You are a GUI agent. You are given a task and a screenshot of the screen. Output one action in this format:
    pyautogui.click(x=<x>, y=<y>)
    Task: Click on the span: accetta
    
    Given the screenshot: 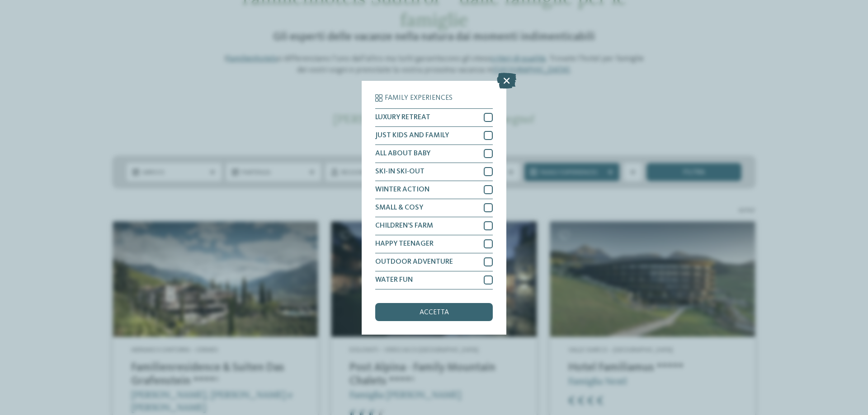 What is the action you would take?
    pyautogui.click(x=434, y=313)
    